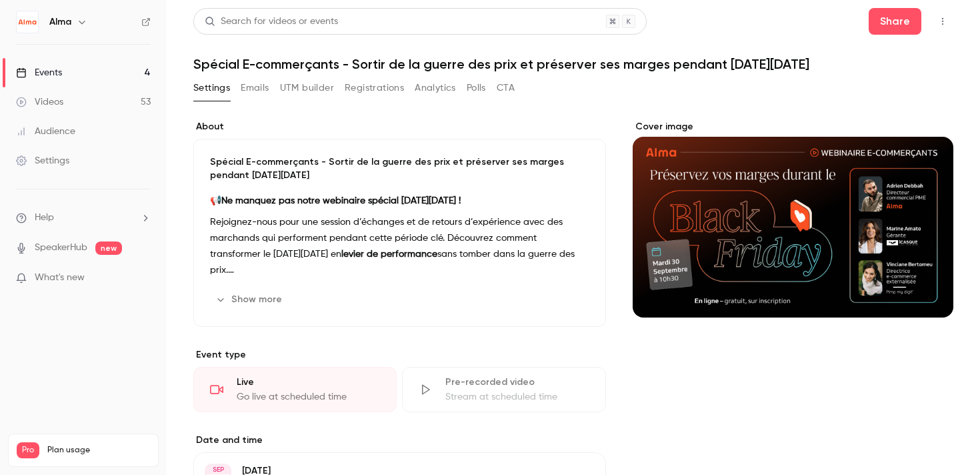  Describe the element at coordinates (793, 219) in the screenshot. I see `section: Cover image` at that location.